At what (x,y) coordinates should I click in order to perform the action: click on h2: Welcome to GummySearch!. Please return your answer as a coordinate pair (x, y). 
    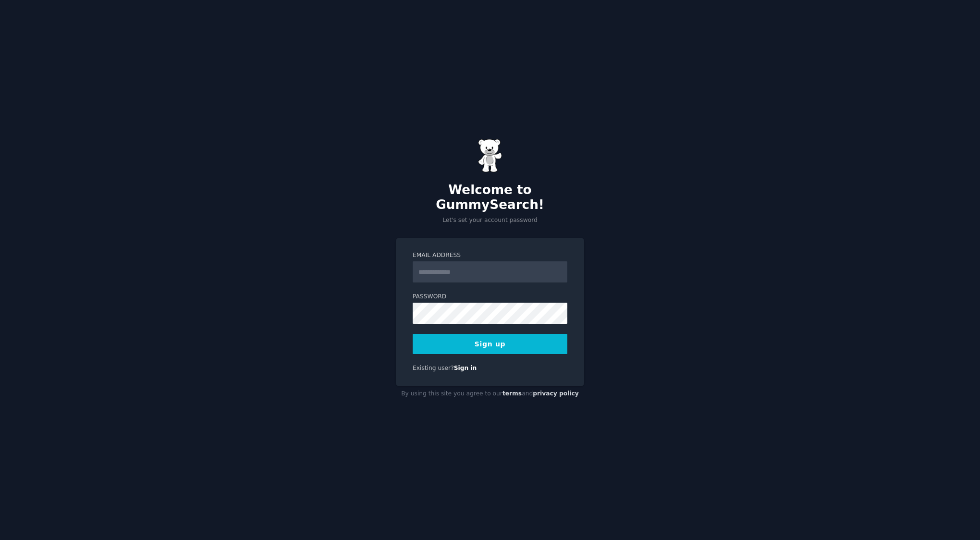
    Looking at the image, I should click on (490, 197).